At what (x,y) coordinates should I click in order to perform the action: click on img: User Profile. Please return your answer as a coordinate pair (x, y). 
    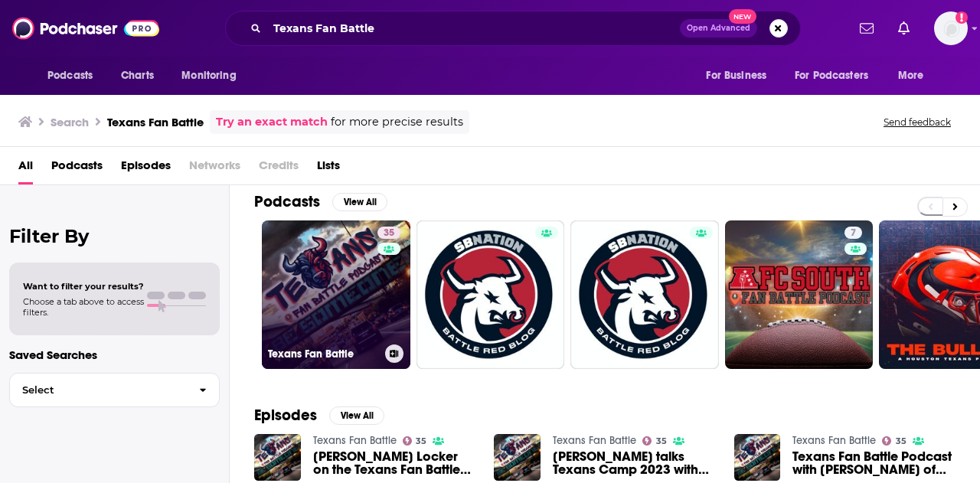
    Looking at the image, I should click on (951, 28).